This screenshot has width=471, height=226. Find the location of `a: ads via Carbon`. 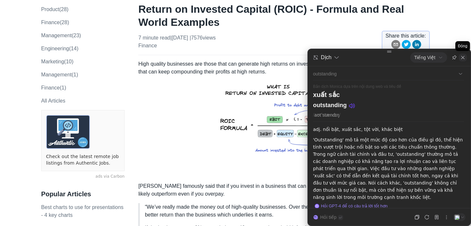

a: ads via Carbon is located at coordinates (83, 177).